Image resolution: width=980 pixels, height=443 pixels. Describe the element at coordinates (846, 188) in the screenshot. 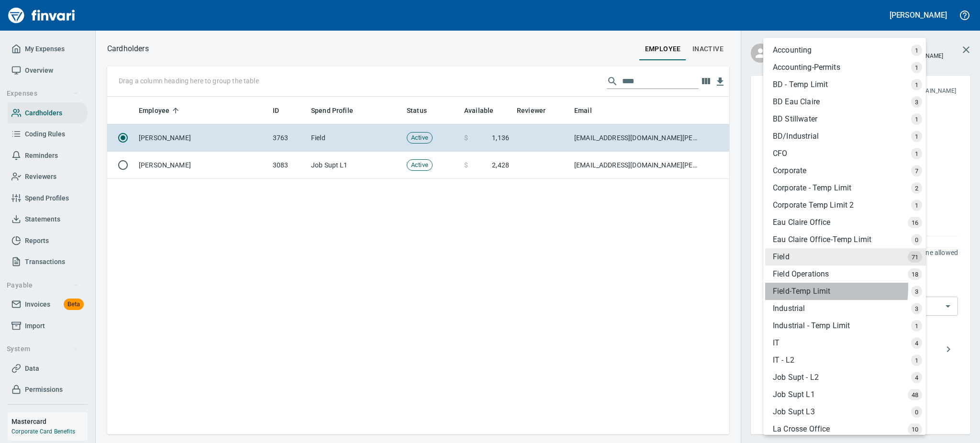

I see `div: Corporate - Temp Limit` at that location.